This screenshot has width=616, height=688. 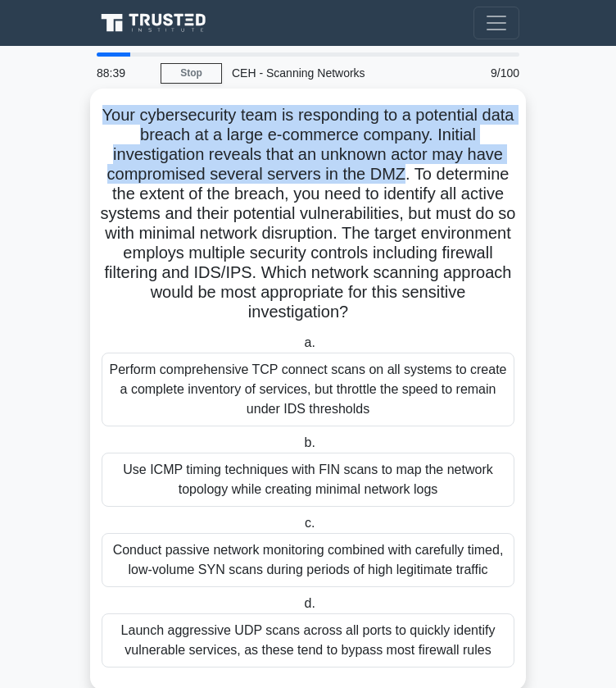 I want to click on button: Toggle navigation, so click(x=497, y=23).